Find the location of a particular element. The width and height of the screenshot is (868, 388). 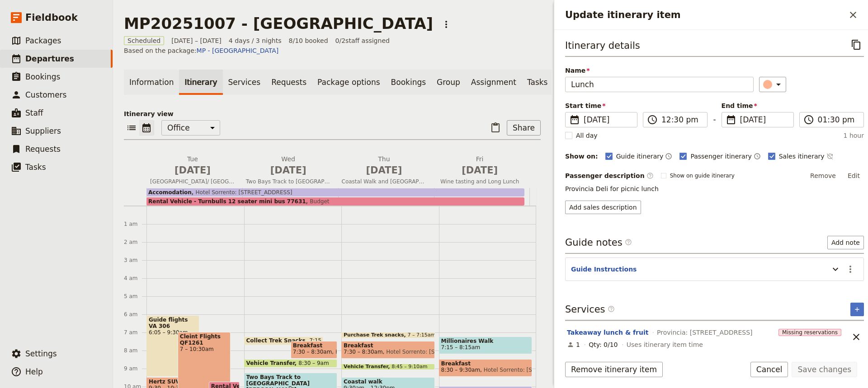

span: 8:30 – 9am is located at coordinates (313, 363).